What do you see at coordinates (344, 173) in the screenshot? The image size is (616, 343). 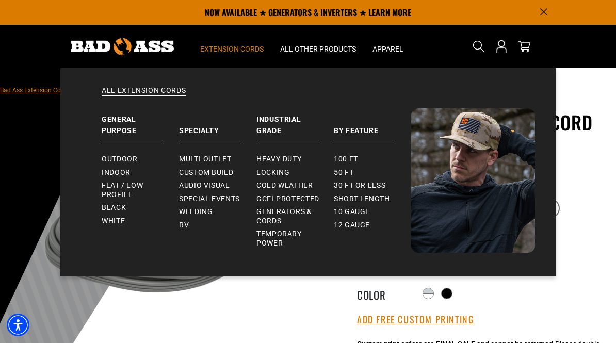 I see `span: 50 ft` at bounding box center [344, 173].